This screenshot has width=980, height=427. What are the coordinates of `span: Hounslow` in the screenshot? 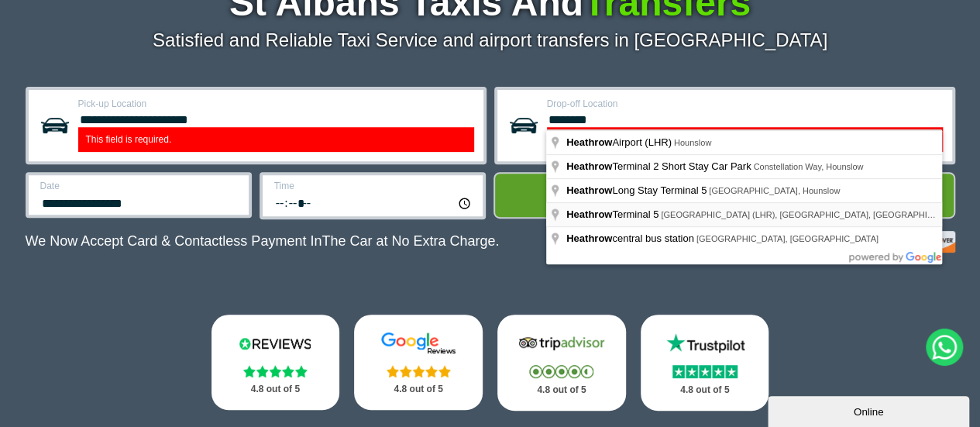 It's located at (692, 142).